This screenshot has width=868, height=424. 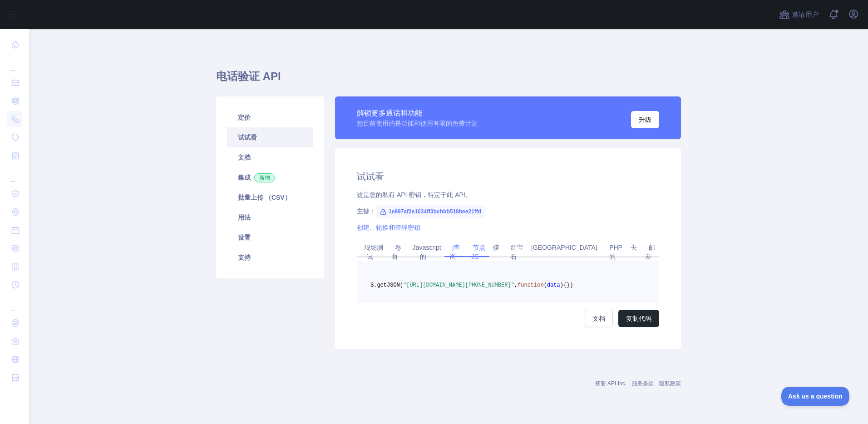 What do you see at coordinates (265, 177) in the screenshot?
I see `span: 新增` at bounding box center [265, 177].